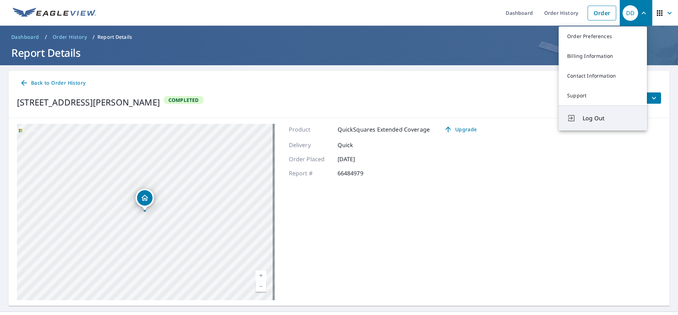  What do you see at coordinates (630, 13) in the screenshot?
I see `div: DD` at bounding box center [630, 13].